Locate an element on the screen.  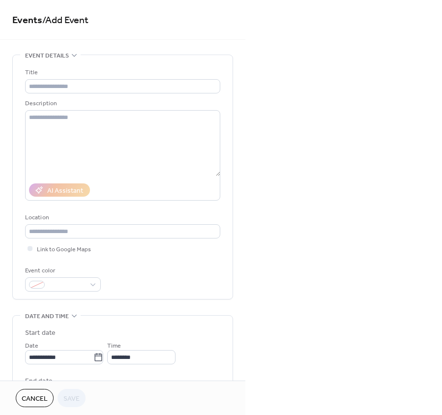
div: Description is located at coordinates (121, 103).